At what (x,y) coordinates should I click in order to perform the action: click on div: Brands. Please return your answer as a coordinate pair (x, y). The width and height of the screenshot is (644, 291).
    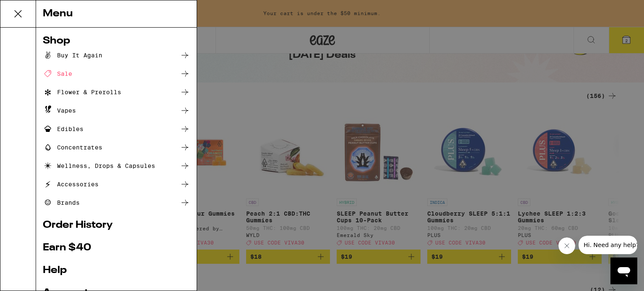
    Looking at the image, I should click on (61, 203).